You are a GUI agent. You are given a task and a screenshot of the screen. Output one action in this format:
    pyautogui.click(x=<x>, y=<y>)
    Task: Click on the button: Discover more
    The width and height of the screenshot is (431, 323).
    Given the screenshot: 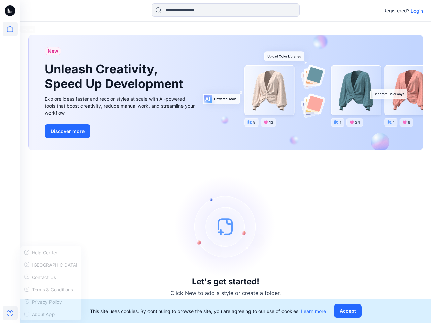 What is the action you would take?
    pyautogui.click(x=67, y=131)
    